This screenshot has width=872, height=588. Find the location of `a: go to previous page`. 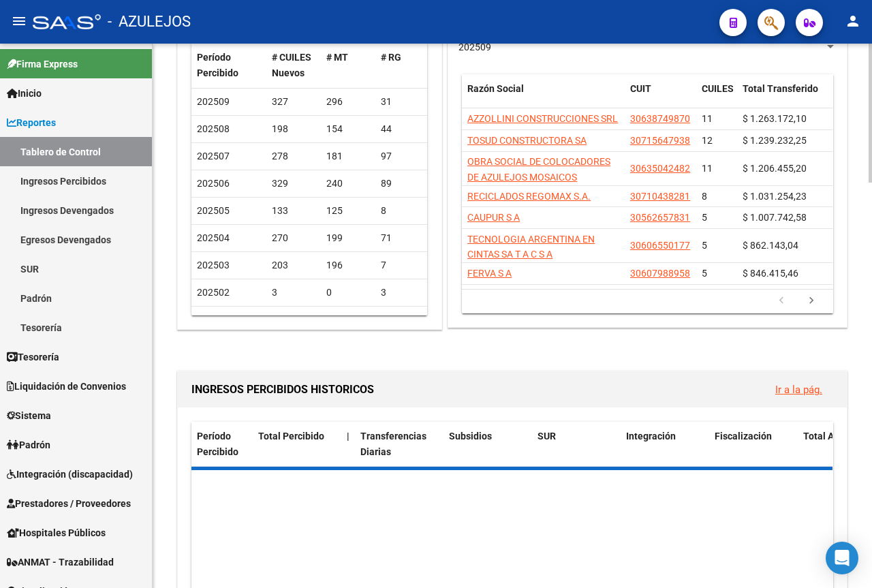

a: go to previous page is located at coordinates (781, 301).